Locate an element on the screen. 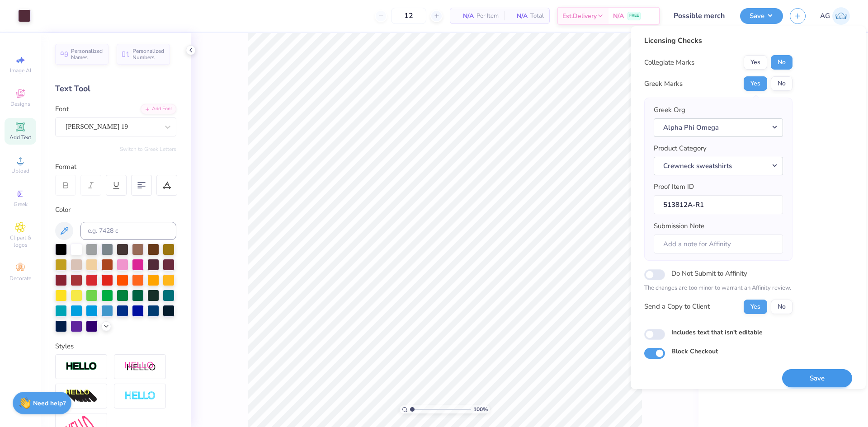 The width and height of the screenshot is (868, 427). img: Stroke is located at coordinates (81, 366).